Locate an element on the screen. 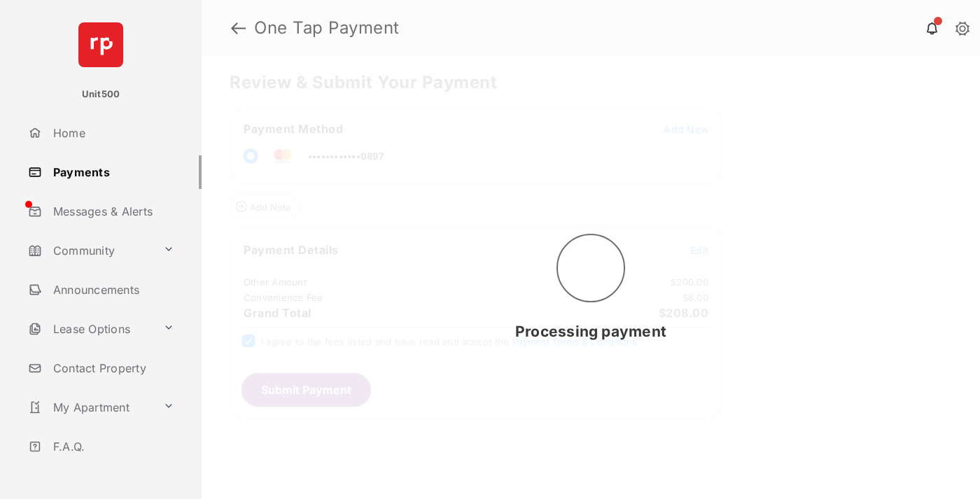 This screenshot has width=980, height=499. a: Home is located at coordinates (112, 133).